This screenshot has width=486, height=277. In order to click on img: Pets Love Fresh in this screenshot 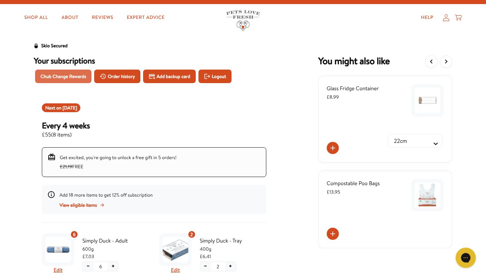, I will do `click(243, 20)`.